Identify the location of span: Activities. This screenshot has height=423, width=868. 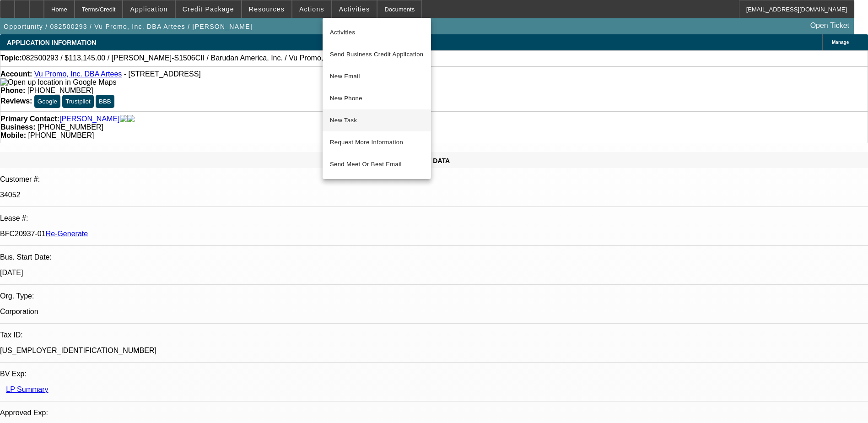
(377, 33).